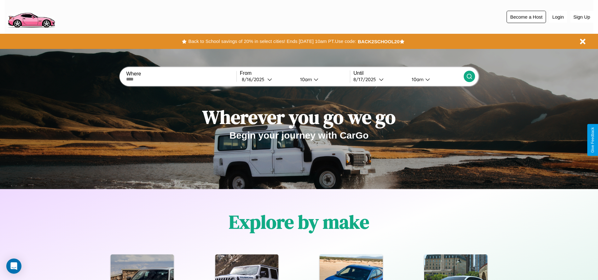 The width and height of the screenshot is (598, 280). Describe the element at coordinates (558, 17) in the screenshot. I see `button: Login` at that location.